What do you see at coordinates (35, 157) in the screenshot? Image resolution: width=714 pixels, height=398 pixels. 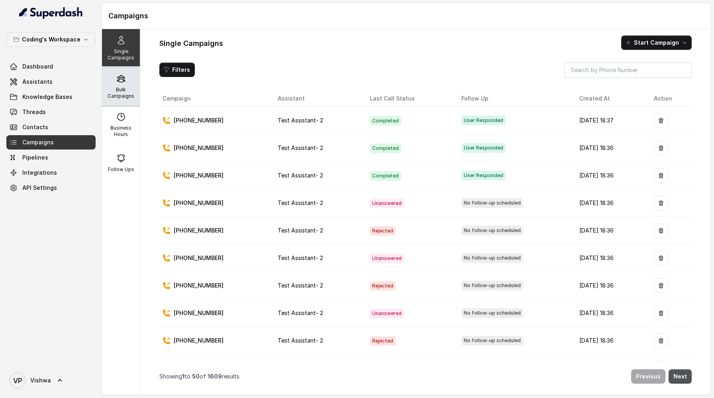 I see `span: Pipelines` at bounding box center [35, 157].